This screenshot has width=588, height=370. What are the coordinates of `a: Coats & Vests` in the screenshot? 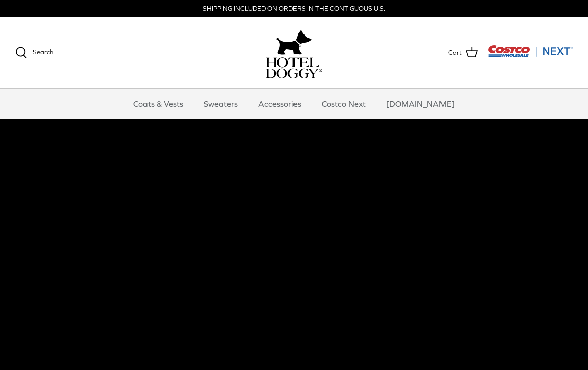 It's located at (158, 104).